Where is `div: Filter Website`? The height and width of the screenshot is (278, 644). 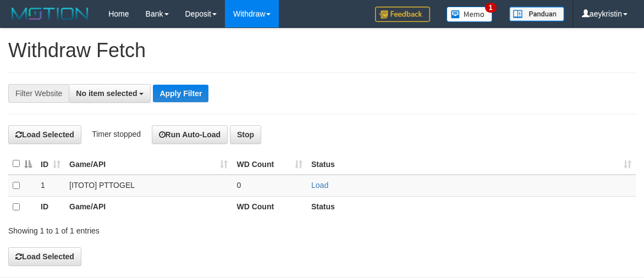
div: Filter Website is located at coordinates (39, 93).